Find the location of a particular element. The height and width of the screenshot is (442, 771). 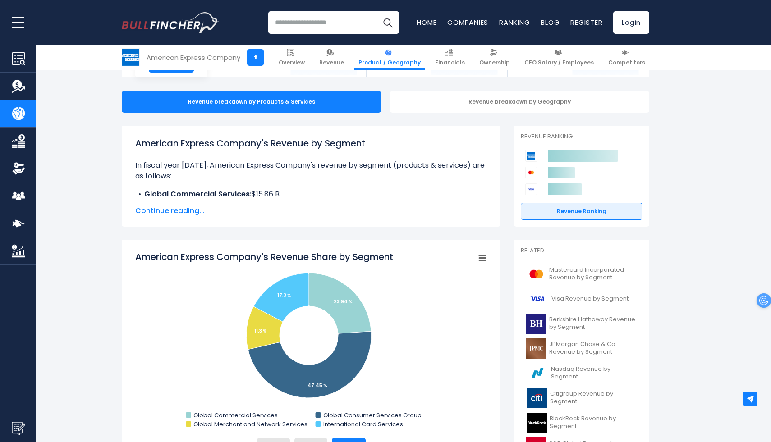

a: BlackRock Revenue by Segment is located at coordinates (581, 423).